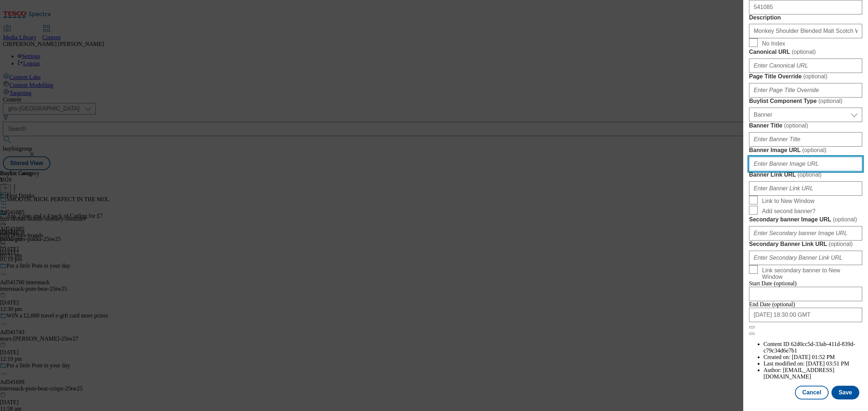 This screenshot has width=868, height=411. What do you see at coordinates (752, 327) in the screenshot?
I see `button: Close` at bounding box center [752, 327].